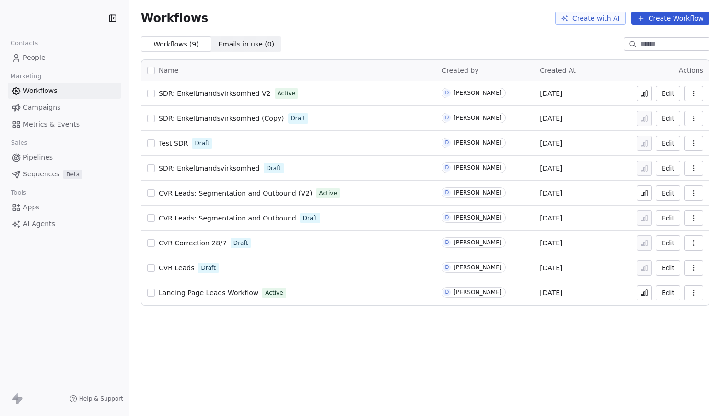 The height and width of the screenshot is (416, 721). I want to click on span: Actions, so click(690, 70).